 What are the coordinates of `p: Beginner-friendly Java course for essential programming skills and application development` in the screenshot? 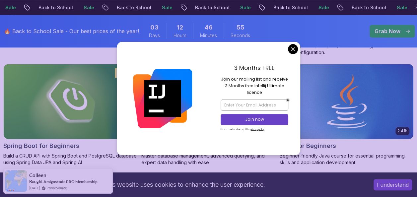 It's located at (346, 159).